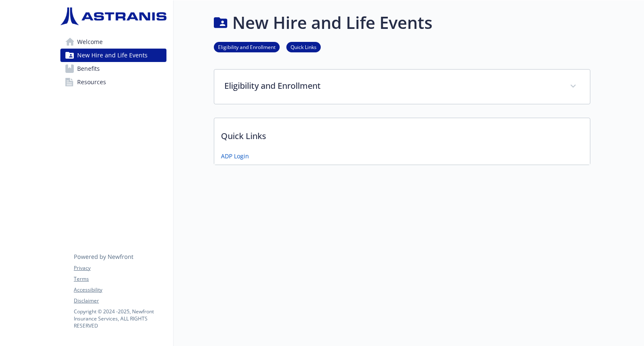 This screenshot has height=346, width=644. I want to click on a: Eligibility and Enrollment, so click(246, 47).